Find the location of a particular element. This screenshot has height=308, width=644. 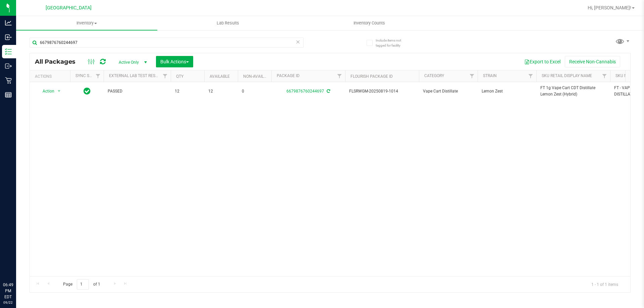

a: Category is located at coordinates (434, 76).